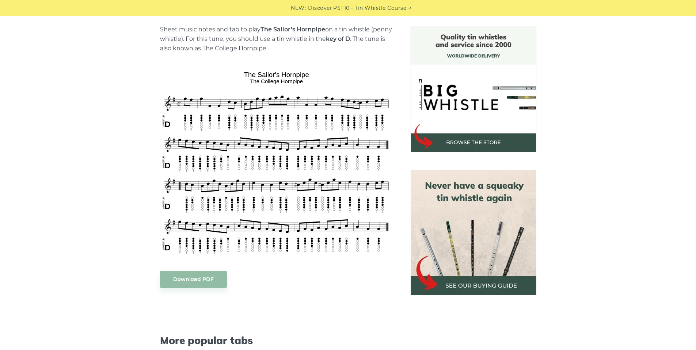  Describe the element at coordinates (276, 162) in the screenshot. I see `img: The Sailor's Hornpipe Tin Whistle Tabs & Sheet Music` at that location.